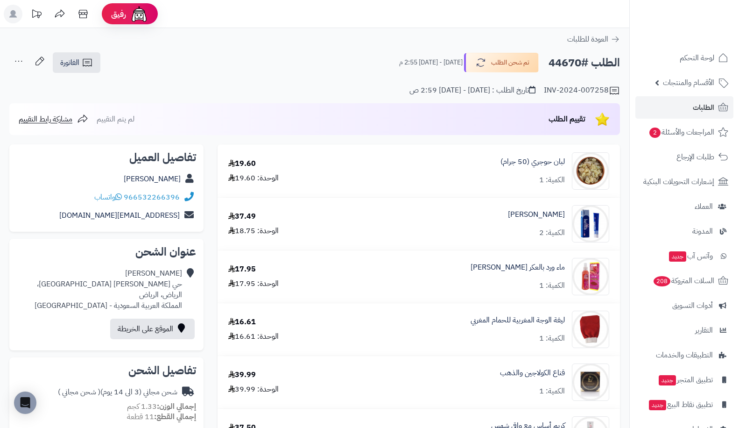 Image resolution: width=739 pixels, height=428 pixels. Describe the element at coordinates (691, 256) in the screenshot. I see `span: وآتس آب` at that location.